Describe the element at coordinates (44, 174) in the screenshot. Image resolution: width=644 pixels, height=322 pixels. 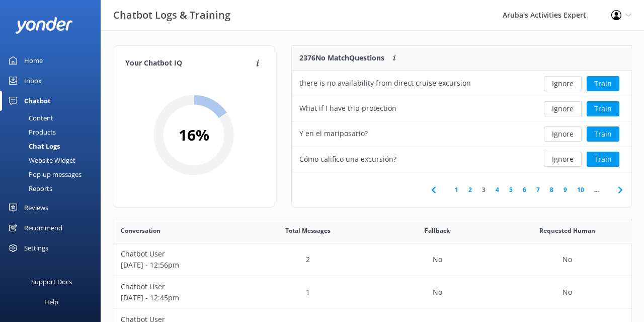
I see `div: Pop-up messages` at that location.